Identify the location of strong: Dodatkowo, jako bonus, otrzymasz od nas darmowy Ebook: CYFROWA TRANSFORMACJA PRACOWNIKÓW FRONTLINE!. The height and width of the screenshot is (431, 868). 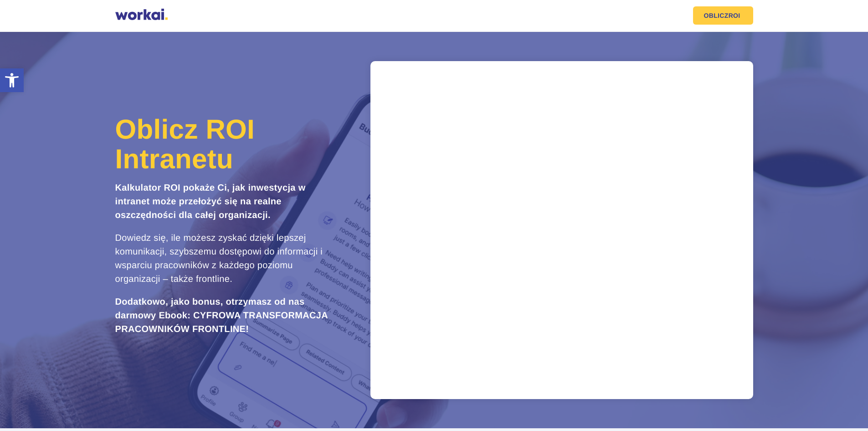
(221, 316).